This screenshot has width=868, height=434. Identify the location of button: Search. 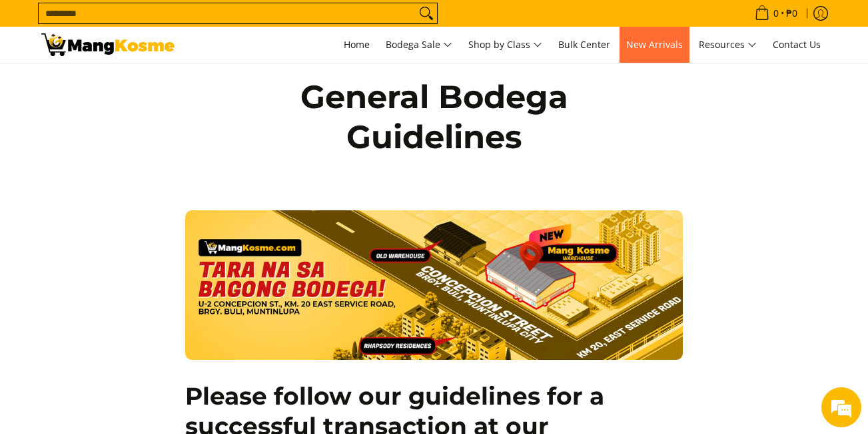
(426, 13).